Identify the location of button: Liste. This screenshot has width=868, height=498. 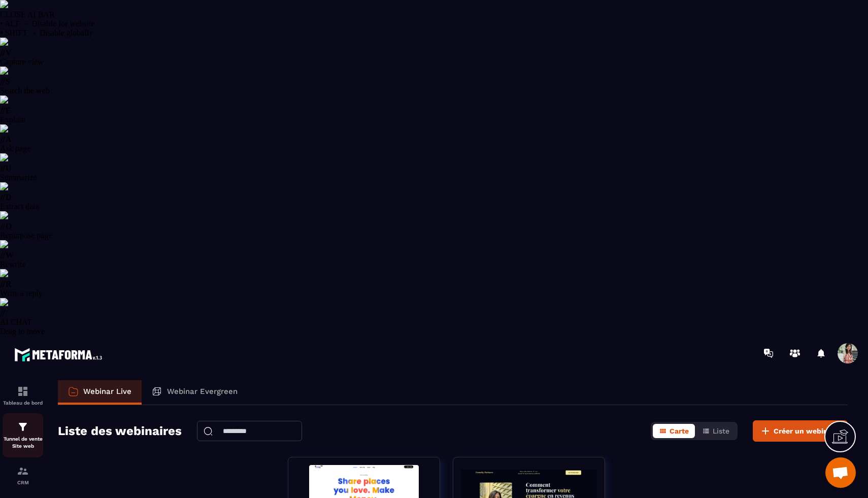
(715, 431).